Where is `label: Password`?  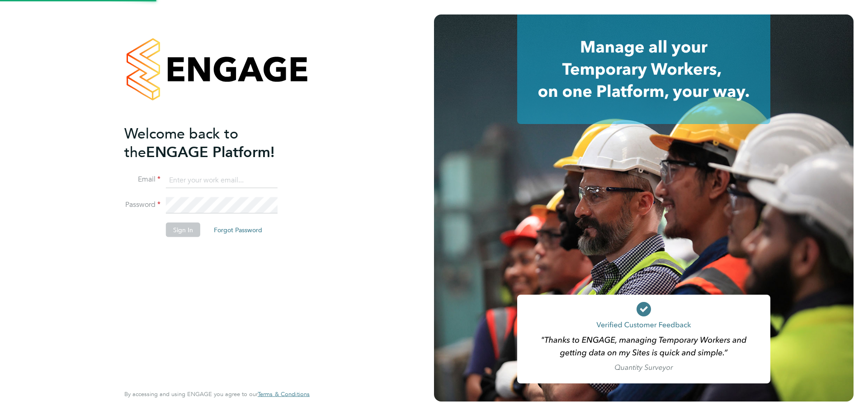
label: Password is located at coordinates (142, 205).